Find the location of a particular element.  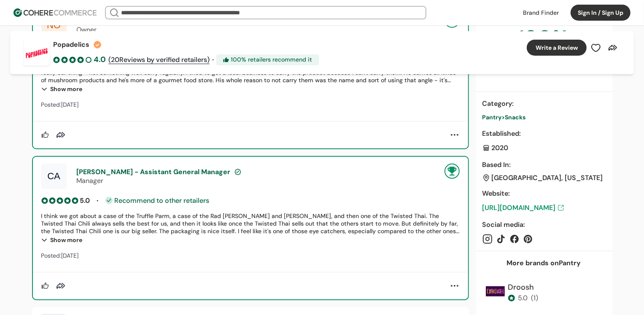

div: Owner is located at coordinates (256, 29).